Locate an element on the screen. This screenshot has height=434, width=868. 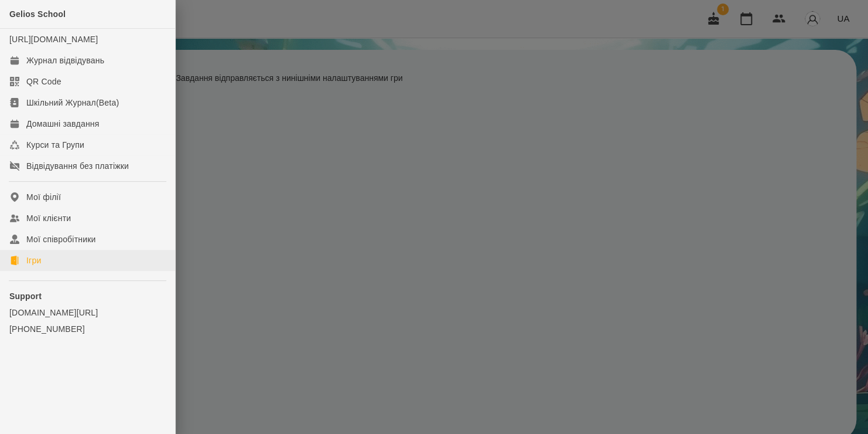
div: Мої клієнти is located at coordinates (48, 218).